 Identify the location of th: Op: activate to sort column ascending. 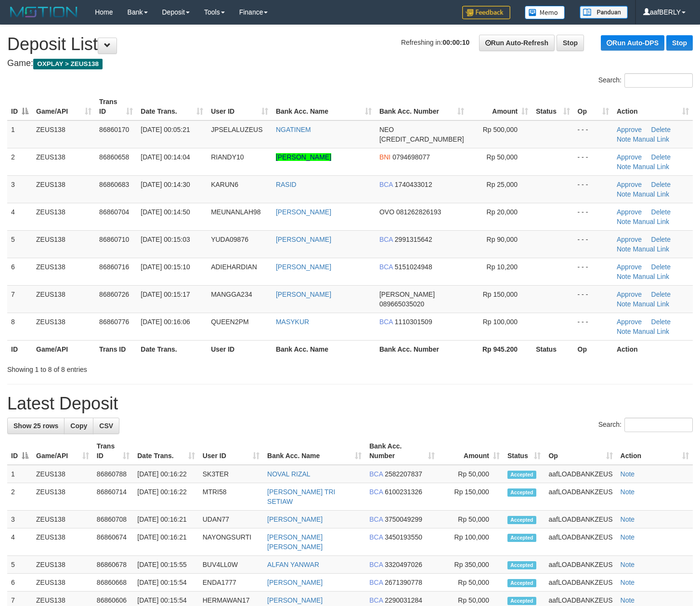
(580, 451).